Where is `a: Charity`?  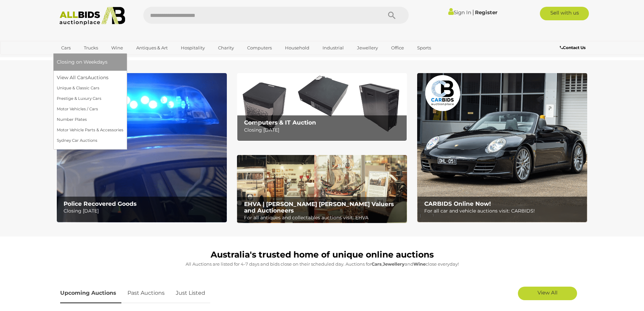
a: Charity is located at coordinates (226, 48).